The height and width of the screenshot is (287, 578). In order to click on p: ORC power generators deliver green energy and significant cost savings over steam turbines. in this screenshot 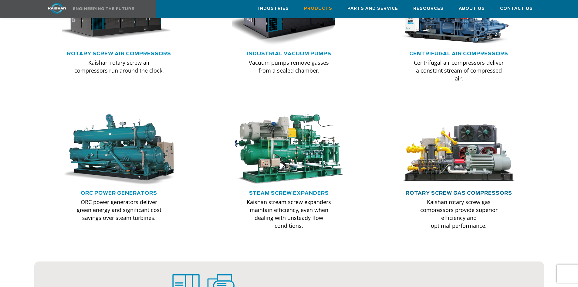, I will do `click(119, 210)`.